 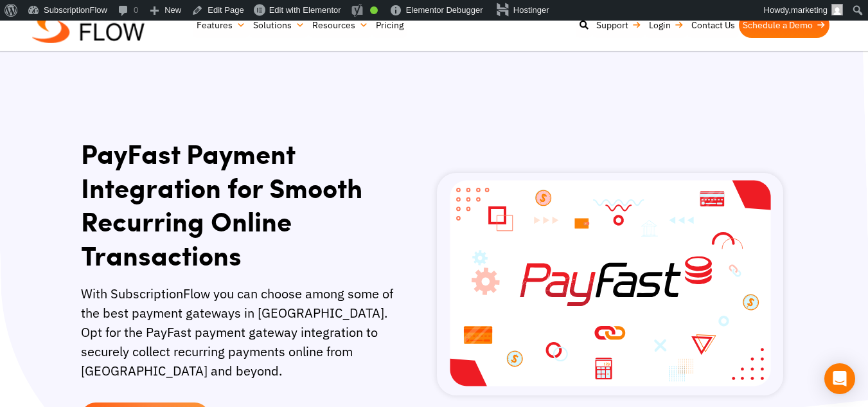 I want to click on h1: PayFast Payment Integration for Smooth Recurring Online Transactions, so click(x=241, y=204).